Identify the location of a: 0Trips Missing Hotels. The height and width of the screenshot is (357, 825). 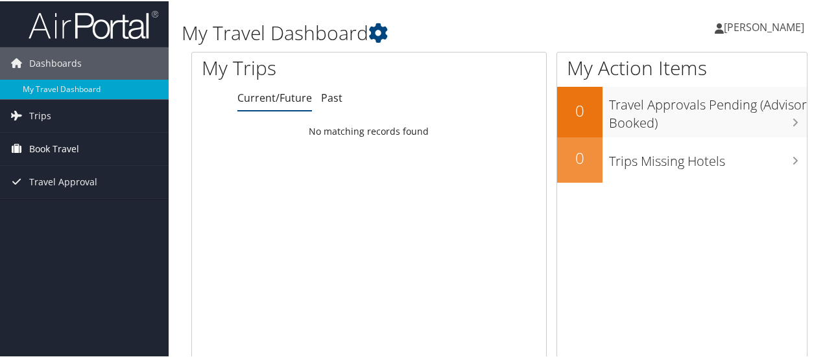
(682, 159).